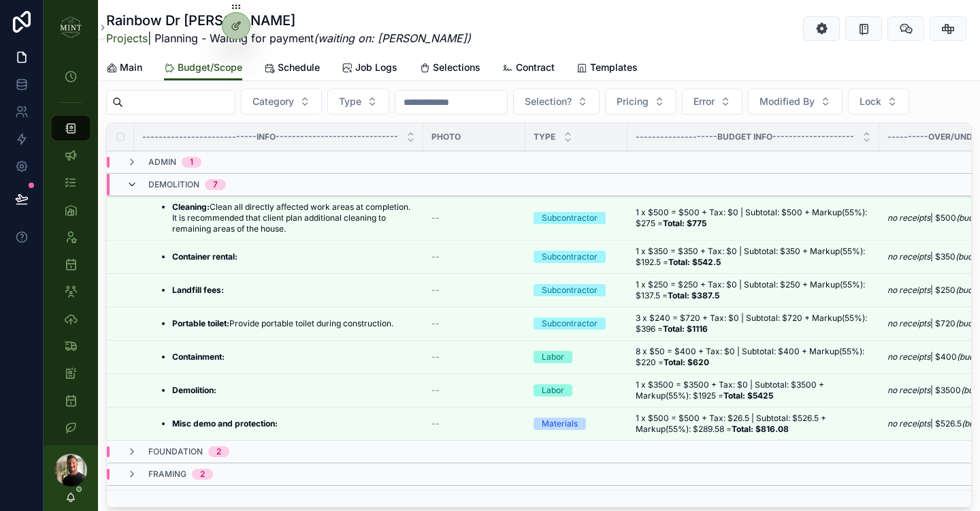 The width and height of the screenshot is (980, 511). Describe the element at coordinates (560, 424) in the screenshot. I see `div: Materials` at that location.